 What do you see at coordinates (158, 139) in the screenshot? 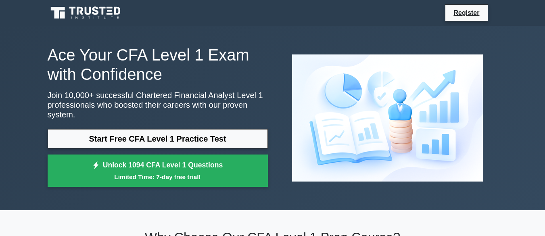
I see `a: Start Free CFA Level 1 Practice Test` at bounding box center [158, 139].